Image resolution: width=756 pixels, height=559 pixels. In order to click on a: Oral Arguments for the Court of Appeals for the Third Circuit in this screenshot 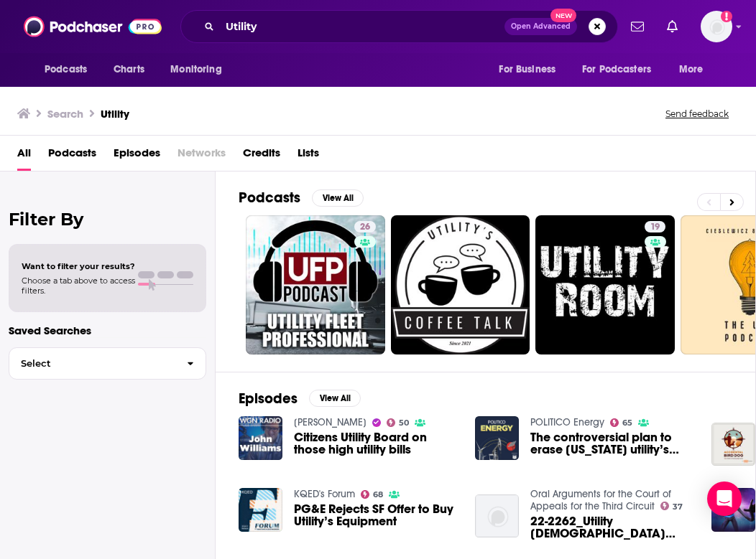, I will do `click(600, 500)`.